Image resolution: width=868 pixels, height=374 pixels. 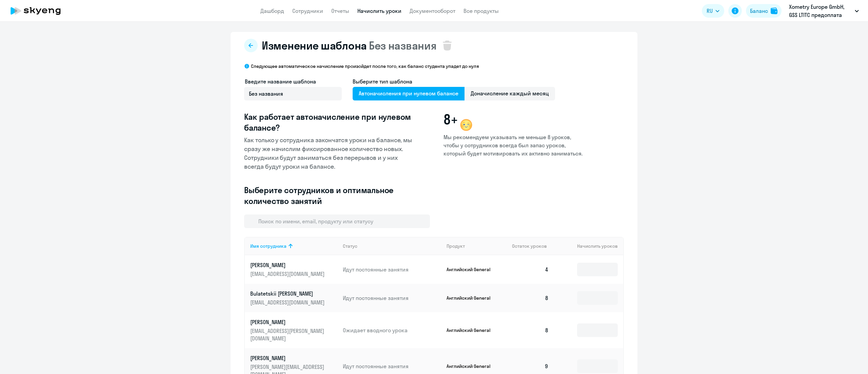 I want to click on td: 4, so click(x=530, y=269).